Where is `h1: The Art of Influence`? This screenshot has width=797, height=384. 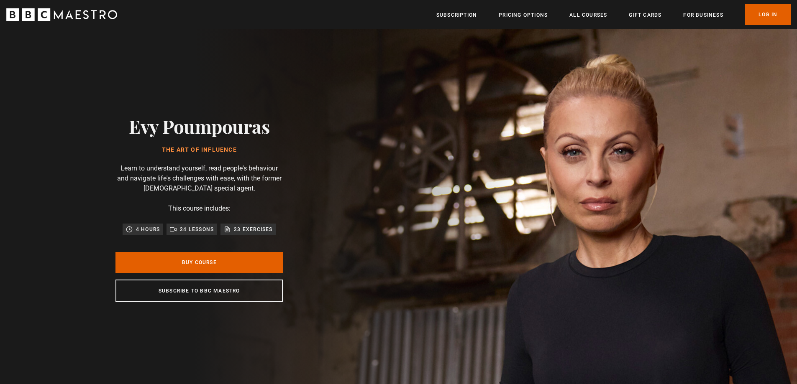
h1: The Art of Influence is located at coordinates (199, 150).